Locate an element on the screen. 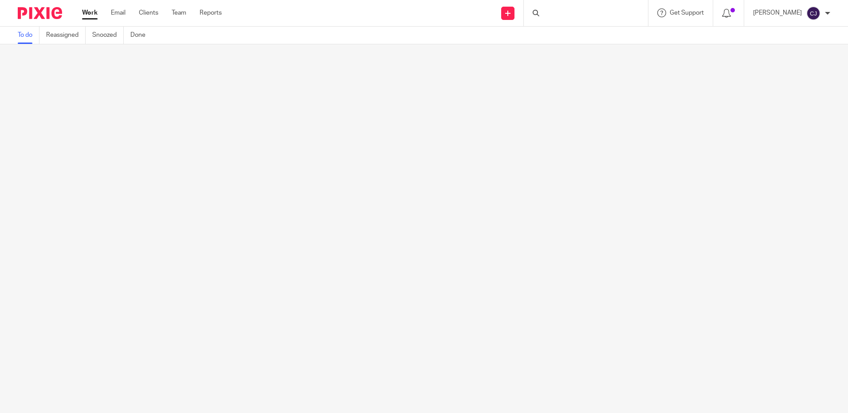  a: Reassigned is located at coordinates (66, 35).